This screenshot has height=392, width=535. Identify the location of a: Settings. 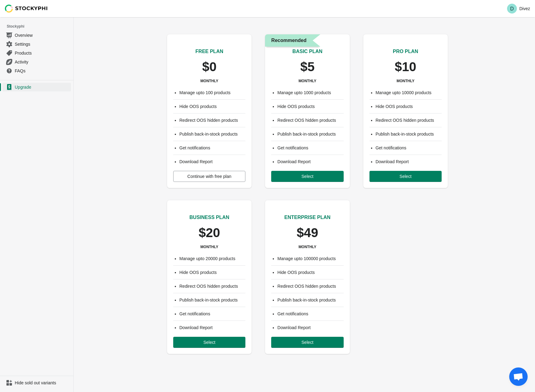
(36, 44).